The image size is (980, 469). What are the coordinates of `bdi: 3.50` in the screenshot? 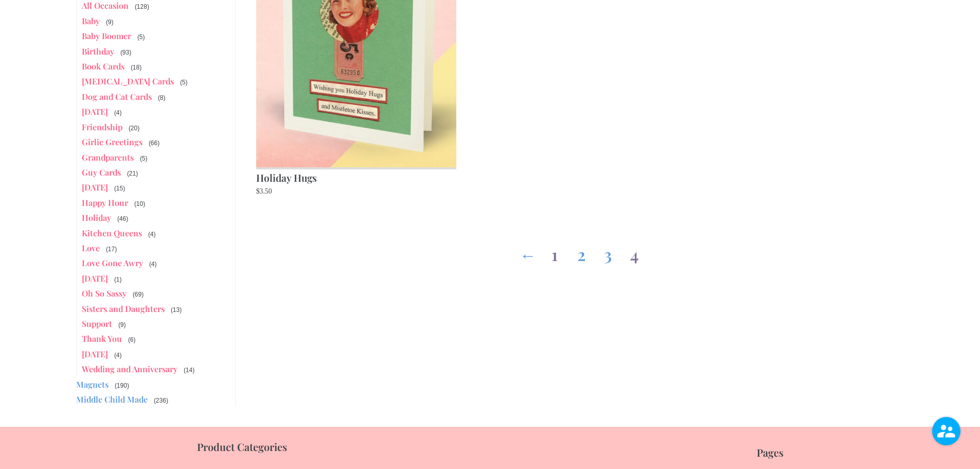 It's located at (264, 191).